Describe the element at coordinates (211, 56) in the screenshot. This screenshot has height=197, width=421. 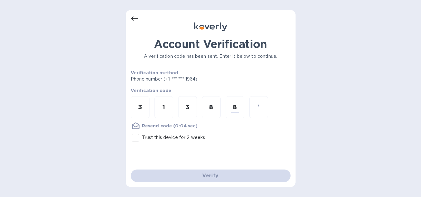
I see `p: A verification code has been sent. Enter it below to continue.` at that location.